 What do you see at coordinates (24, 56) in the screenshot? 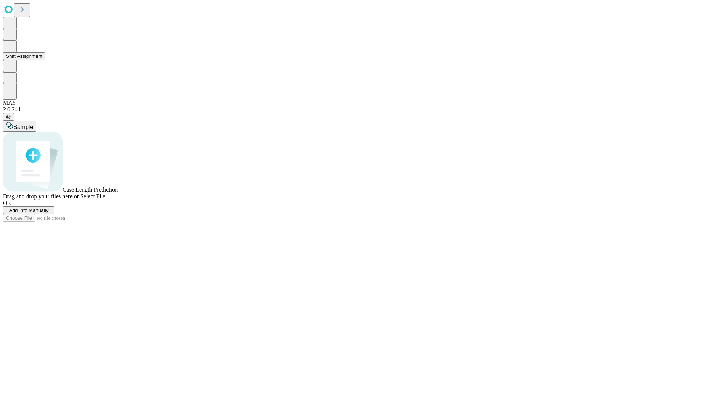
I see `button: Shift Assignment` at bounding box center [24, 56].